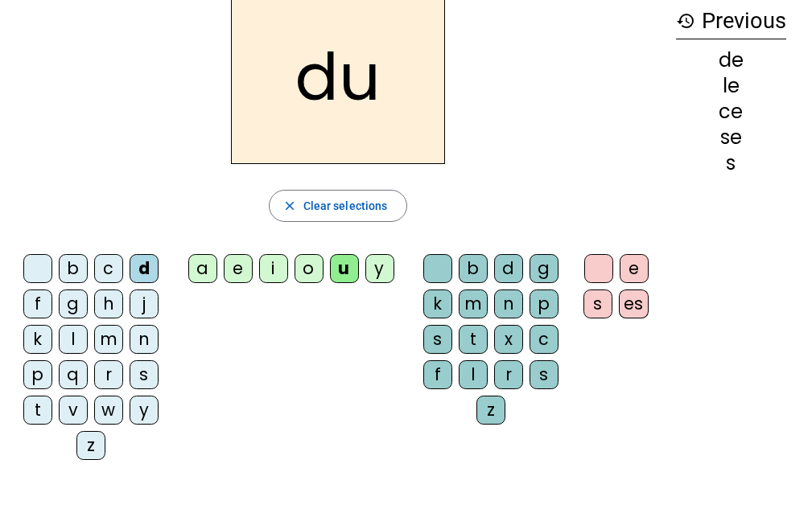 The image size is (812, 509). I want to click on div: se, so click(731, 138).